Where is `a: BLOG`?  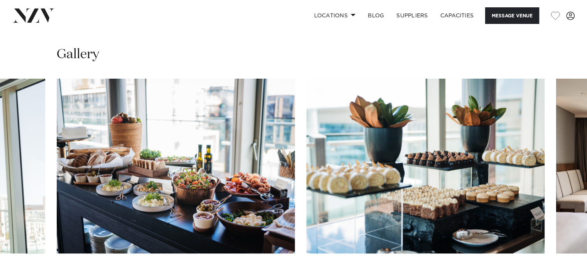
a: BLOG is located at coordinates (376, 15).